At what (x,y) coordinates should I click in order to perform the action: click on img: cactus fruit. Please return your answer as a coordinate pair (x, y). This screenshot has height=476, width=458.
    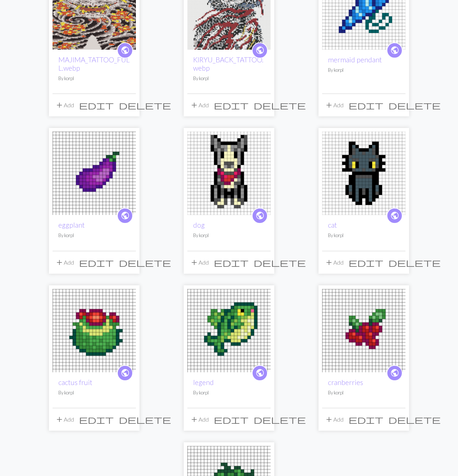
    Looking at the image, I should click on (94, 331).